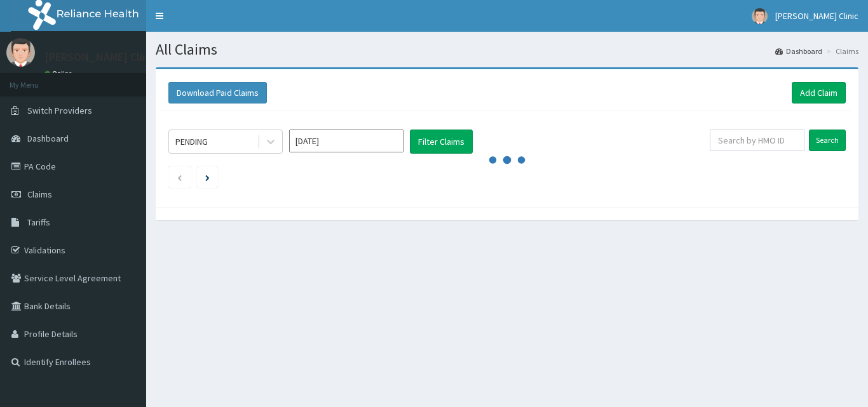  What do you see at coordinates (798, 51) in the screenshot?
I see `a: Dashboard` at bounding box center [798, 51].